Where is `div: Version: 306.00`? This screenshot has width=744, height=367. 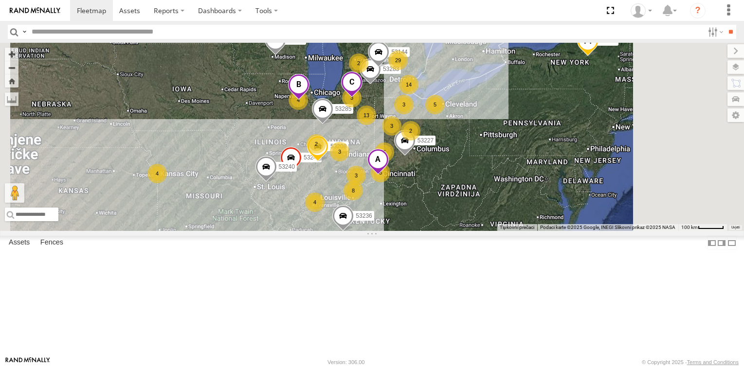
div: Version: 306.00 is located at coordinates (346, 363).